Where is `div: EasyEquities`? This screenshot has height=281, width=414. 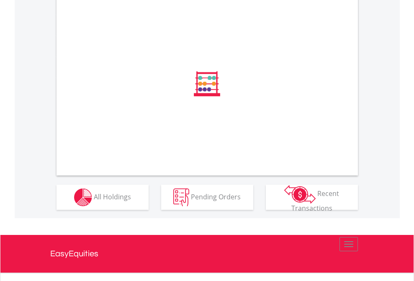
div: EasyEquities is located at coordinates (207, 254).